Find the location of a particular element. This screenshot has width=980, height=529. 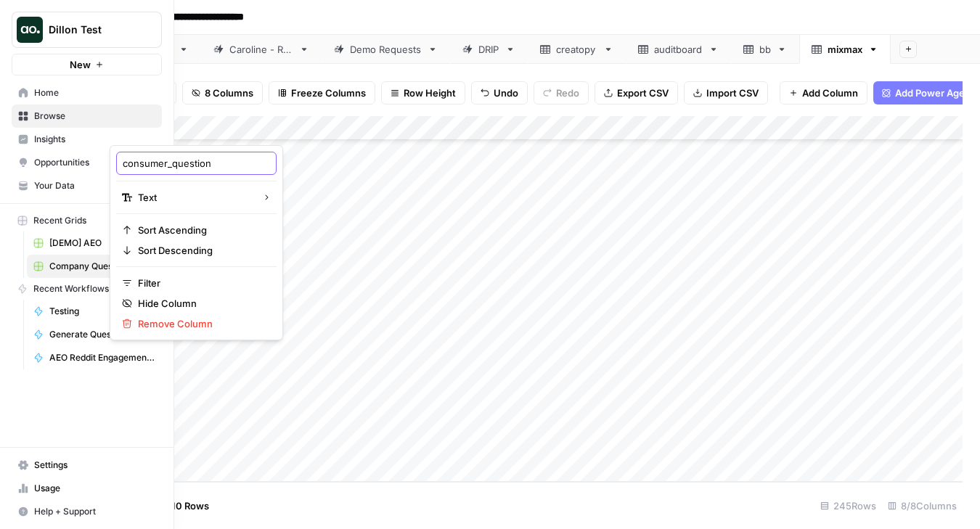

div: bb is located at coordinates (765, 49).